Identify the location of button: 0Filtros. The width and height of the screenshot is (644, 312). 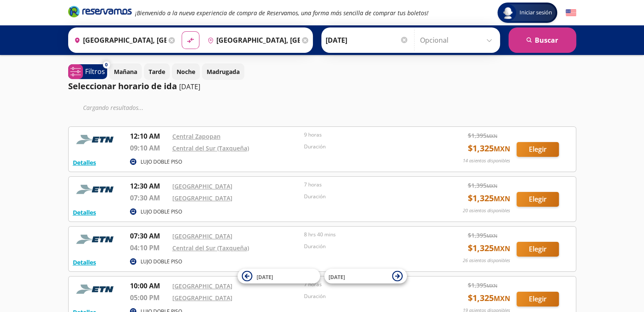
(88, 72).